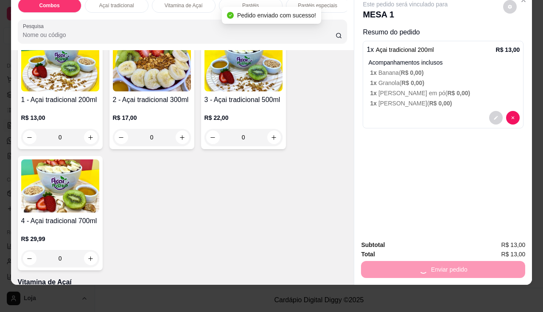 The height and width of the screenshot is (312, 543). Describe the element at coordinates (443, 32) in the screenshot. I see `p: Resumo do pedido` at that location.